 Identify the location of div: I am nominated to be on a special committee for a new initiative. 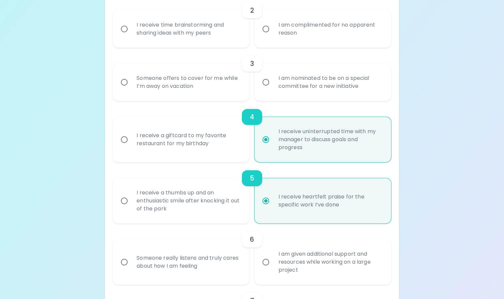
(330, 82).